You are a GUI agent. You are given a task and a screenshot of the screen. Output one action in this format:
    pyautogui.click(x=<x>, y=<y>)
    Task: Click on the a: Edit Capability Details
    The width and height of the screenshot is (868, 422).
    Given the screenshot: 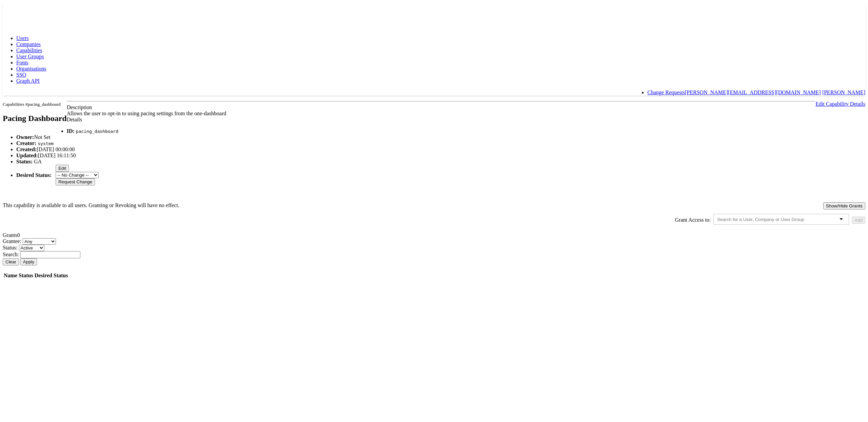 What is the action you would take?
    pyautogui.click(x=840, y=104)
    